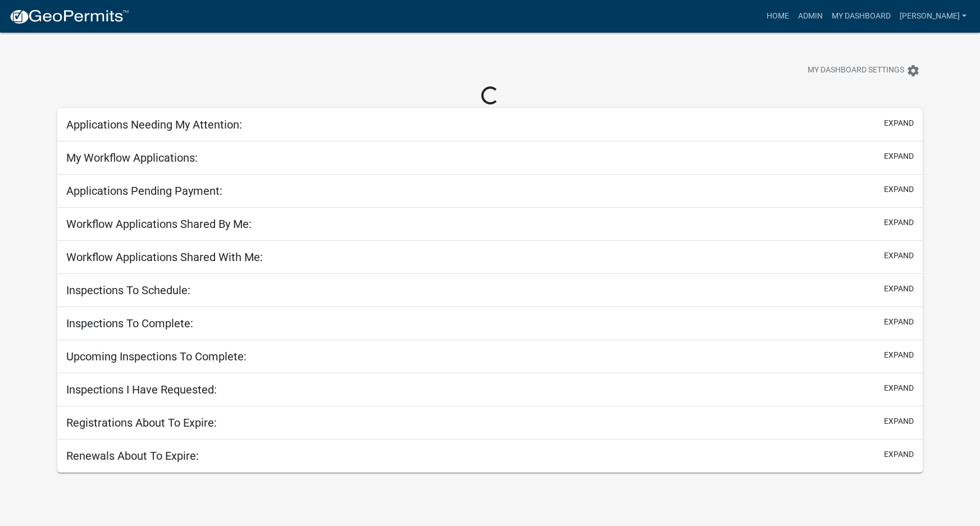 The height and width of the screenshot is (526, 980). What do you see at coordinates (164, 257) in the screenshot?
I see `h5: Workflow Applications Shared With Me:` at bounding box center [164, 257].